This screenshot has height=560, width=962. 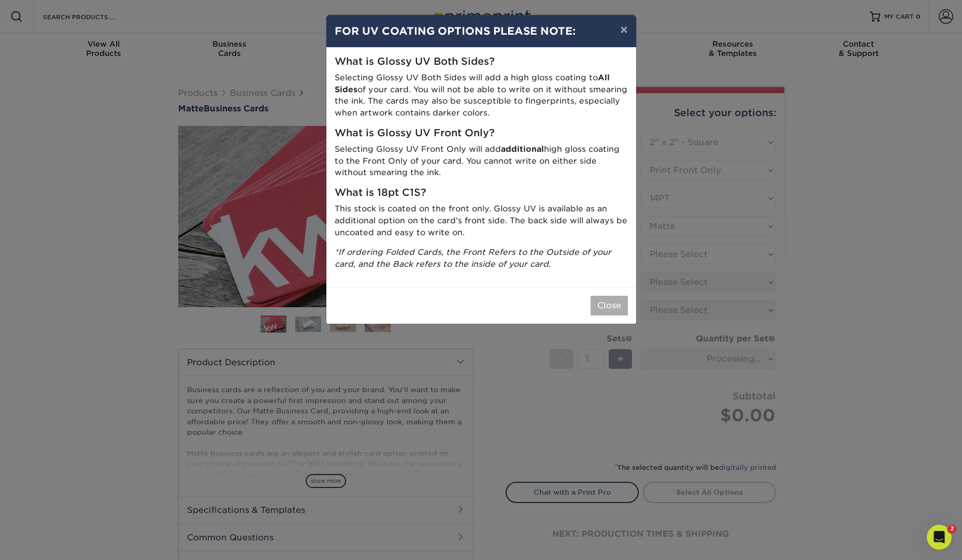 I want to click on h5: What is Glossy UV Front Only?, so click(x=482, y=133).